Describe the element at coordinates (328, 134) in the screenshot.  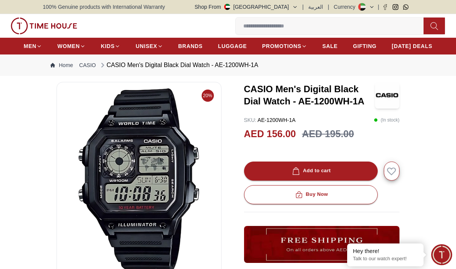
I see `h3: AED 195.00` at that location.